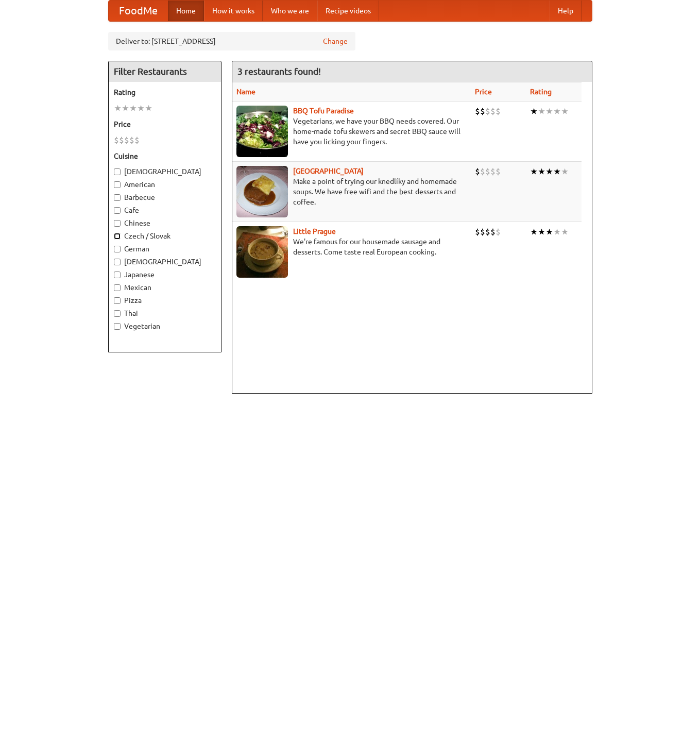  Describe the element at coordinates (541, 92) in the screenshot. I see `a: Rating` at that location.